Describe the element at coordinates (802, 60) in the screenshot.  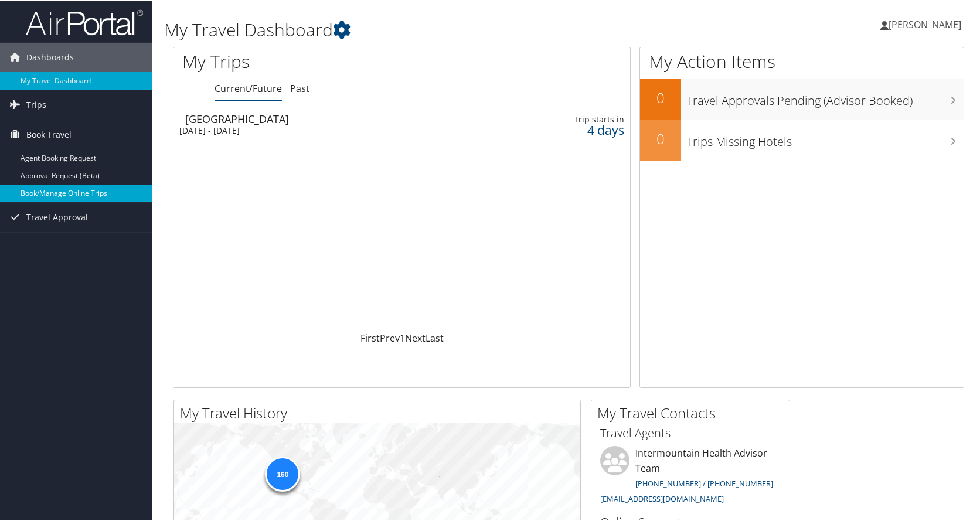
I see `h1: My Action Items` at that location.